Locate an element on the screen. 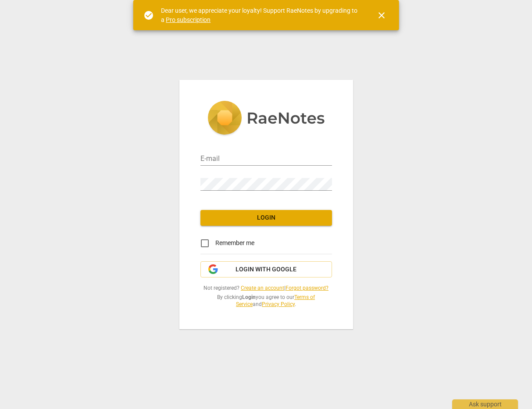 The image size is (532, 409). button: Login with Google is located at coordinates (266, 270).